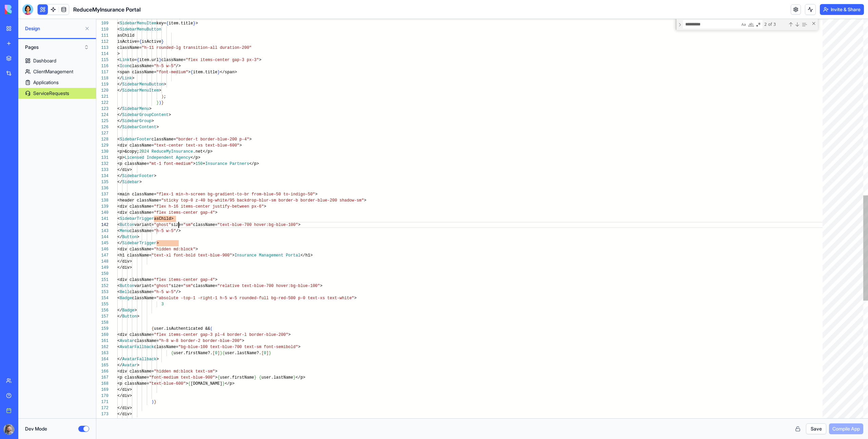 The height and width of the screenshot is (439, 868). Describe the element at coordinates (9, 429) in the screenshot. I see `img: ACg8ocJoPC7SH_gfXgNDz3I-JZeISJuOhlM4ADygRIMy2P57eN7mHXwemA=s96-c` at that location.